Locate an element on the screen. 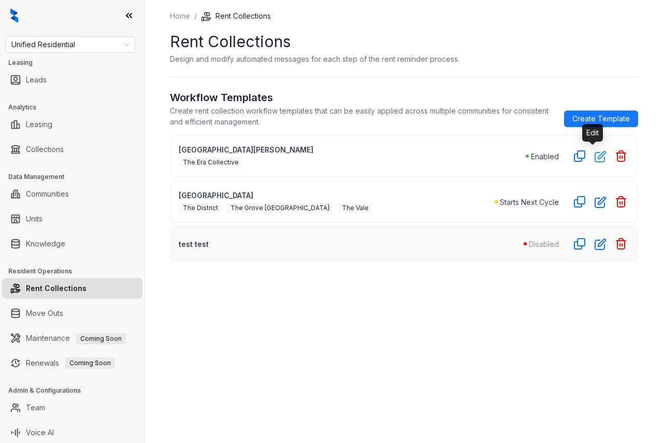 The image size is (663, 443). li: Units is located at coordinates (72, 219).